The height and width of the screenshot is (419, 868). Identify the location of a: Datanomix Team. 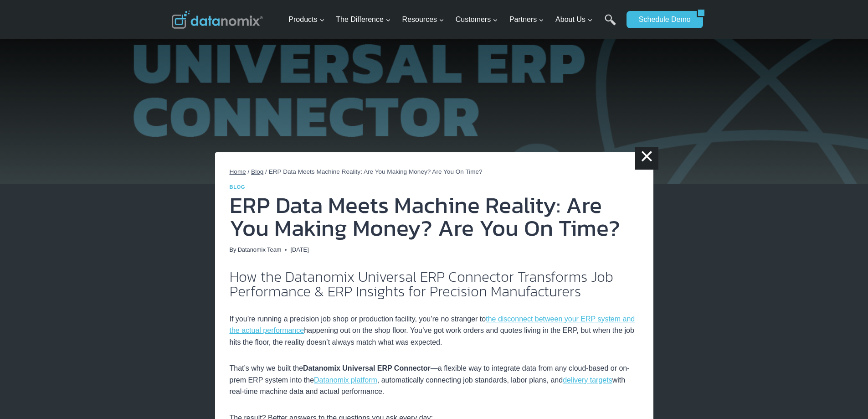
(259, 249).